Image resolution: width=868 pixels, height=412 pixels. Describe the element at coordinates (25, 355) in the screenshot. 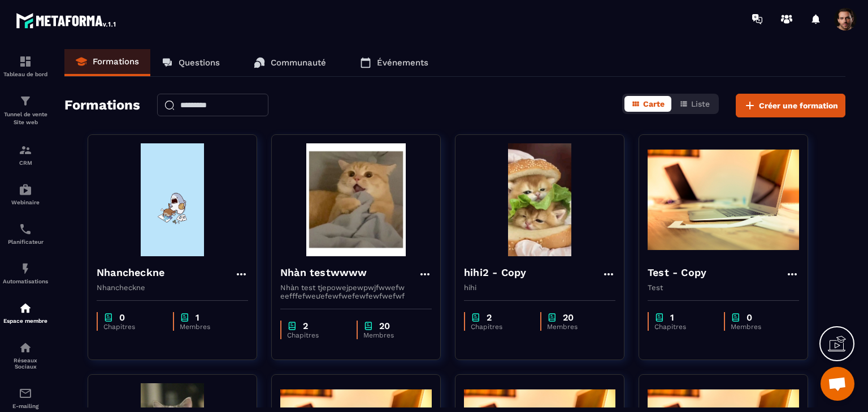

I see `a: social-networksocial-networkRéseaux Sociaux` at that location.